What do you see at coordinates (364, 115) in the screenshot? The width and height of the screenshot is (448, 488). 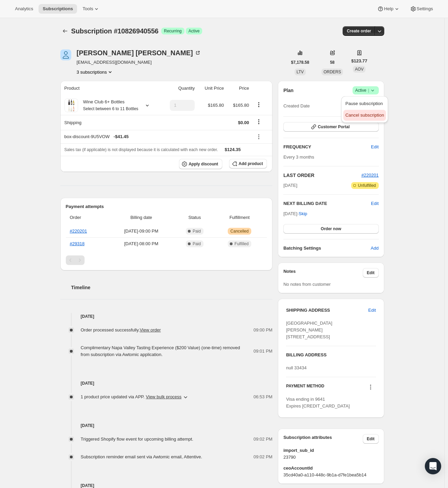 I see `button: Cancel subscription` at bounding box center [364, 115].